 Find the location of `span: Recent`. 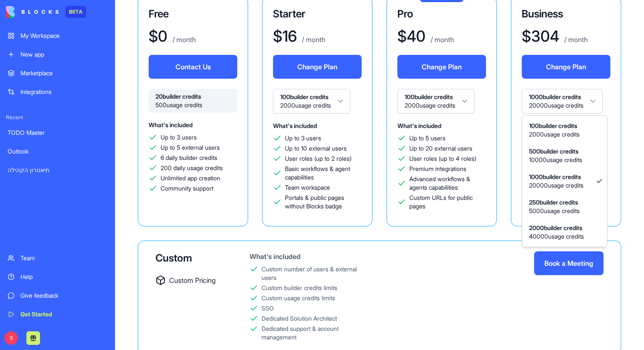

span: Recent is located at coordinates (58, 117).